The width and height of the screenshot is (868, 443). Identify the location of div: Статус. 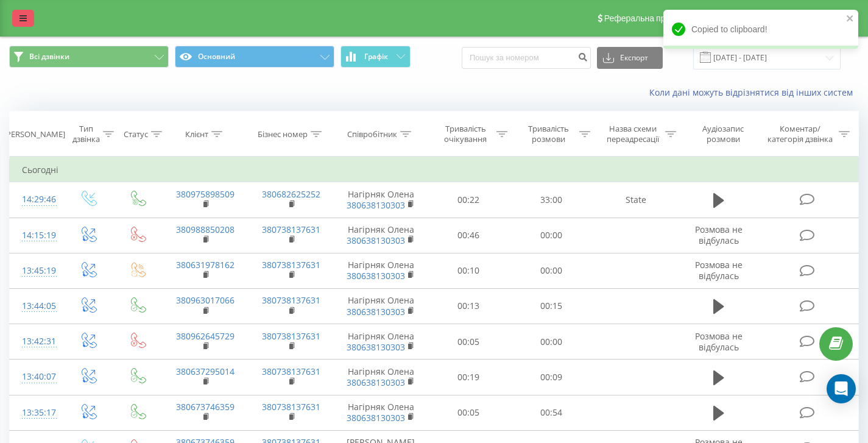
(135, 135).